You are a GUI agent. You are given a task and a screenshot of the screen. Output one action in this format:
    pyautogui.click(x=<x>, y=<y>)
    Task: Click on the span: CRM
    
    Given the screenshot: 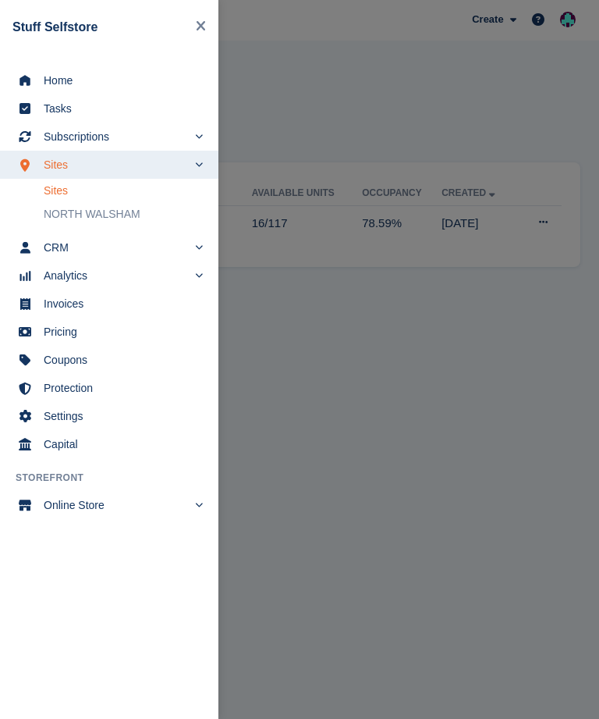 What is the action you would take?
    pyautogui.click(x=115, y=247)
    